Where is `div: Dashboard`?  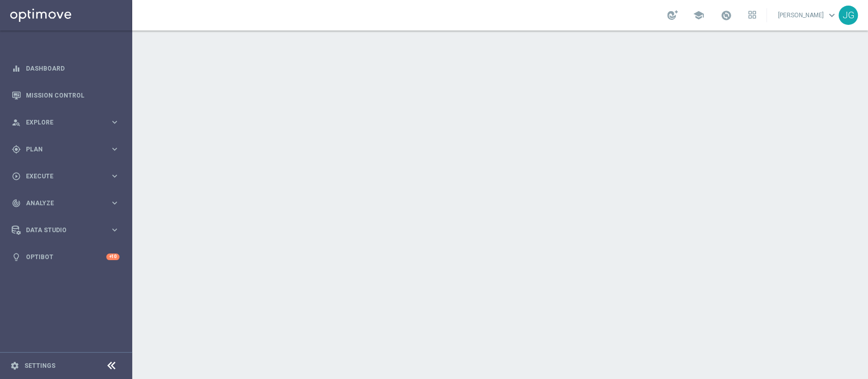
div: Dashboard is located at coordinates (66, 68).